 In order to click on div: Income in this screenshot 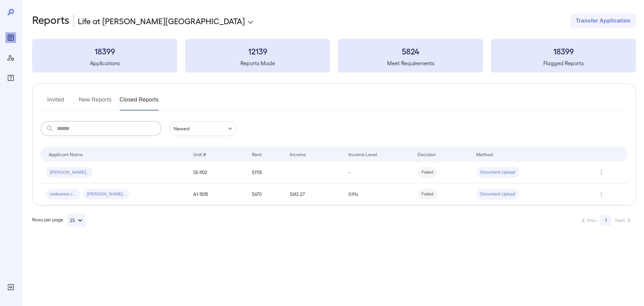, I will do `click(298, 154)`.